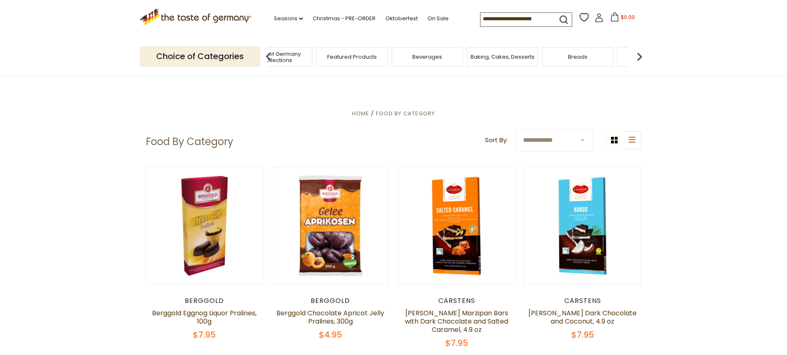  What do you see at coordinates (200, 56) in the screenshot?
I see `p: Choice of Categories` at bounding box center [200, 56].